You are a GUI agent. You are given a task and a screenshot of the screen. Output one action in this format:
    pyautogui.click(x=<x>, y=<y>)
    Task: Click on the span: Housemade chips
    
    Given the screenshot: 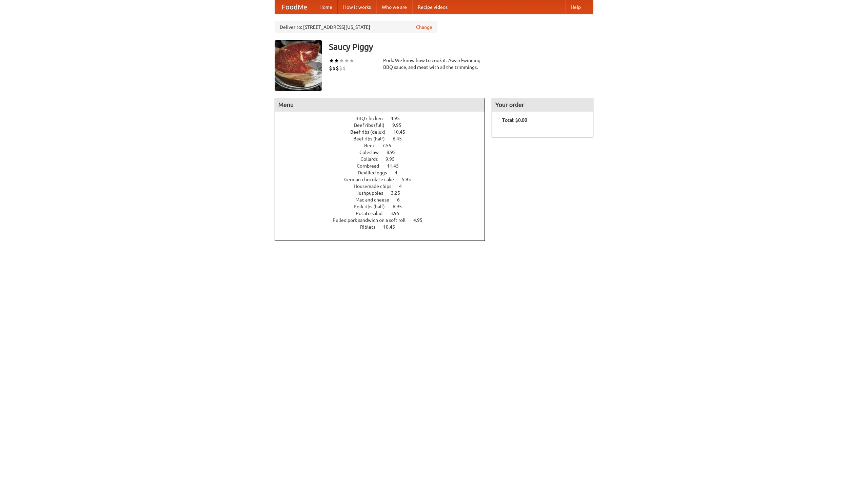 What is the action you would take?
    pyautogui.click(x=375, y=186)
    